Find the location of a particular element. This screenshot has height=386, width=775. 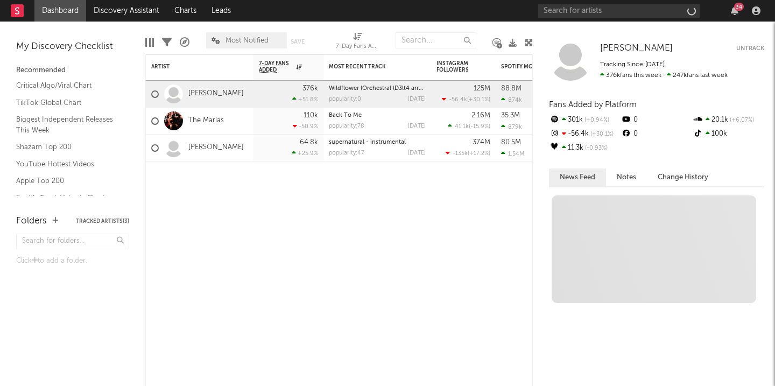

span: Most Notified is located at coordinates (247, 40).